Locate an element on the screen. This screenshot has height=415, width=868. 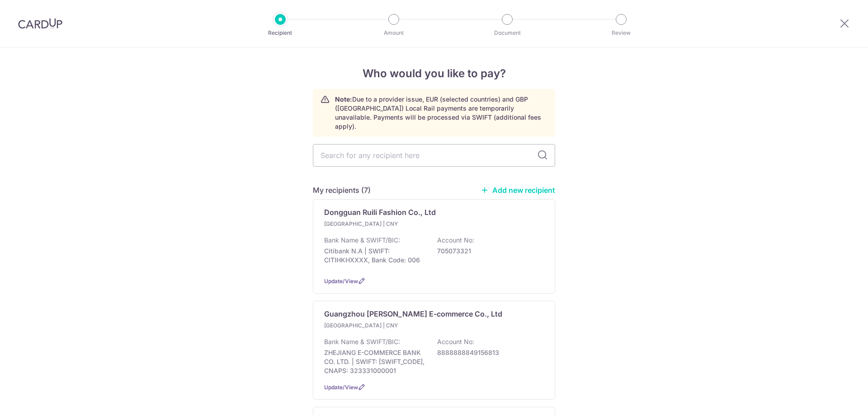
p: Review is located at coordinates (622, 33).